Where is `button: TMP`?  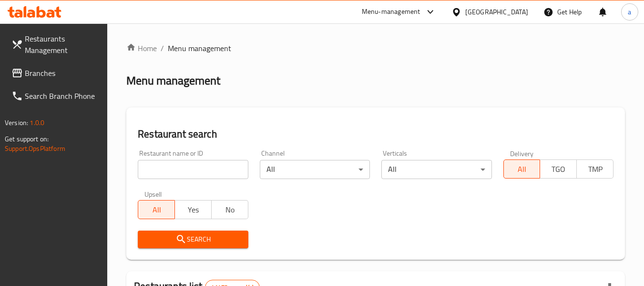 button: TMP is located at coordinates (595, 168).